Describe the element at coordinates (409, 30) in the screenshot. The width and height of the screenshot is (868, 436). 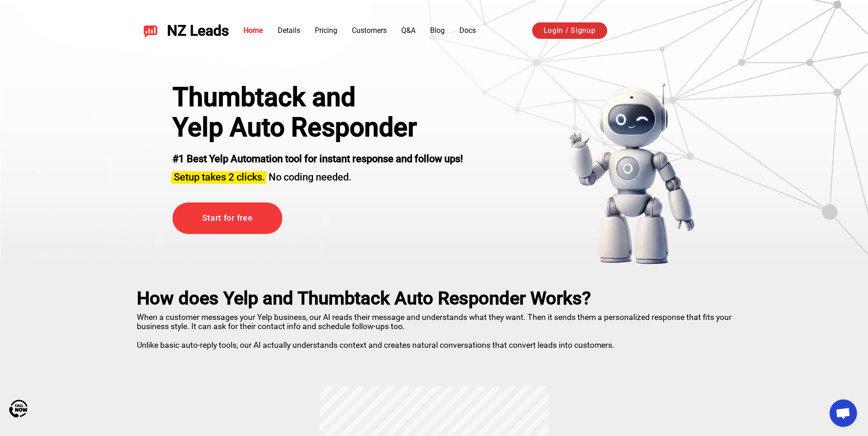
I see `a: Q&A` at that location.